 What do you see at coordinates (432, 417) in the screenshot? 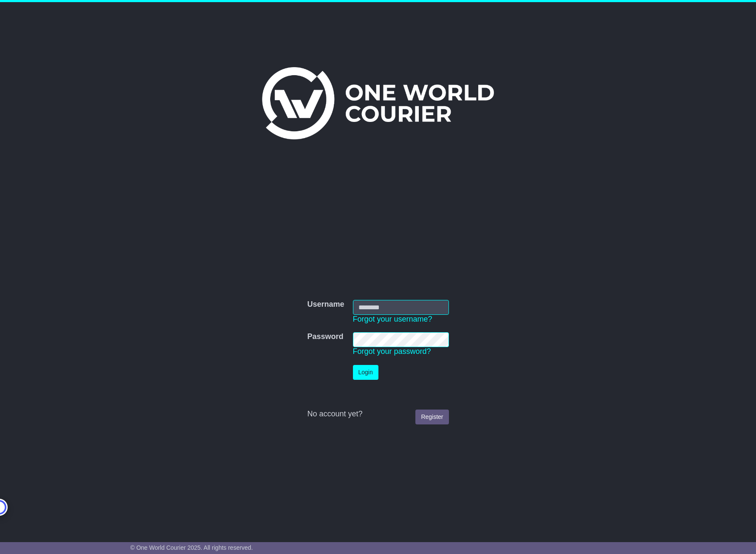
I see `a: Register` at bounding box center [432, 417].